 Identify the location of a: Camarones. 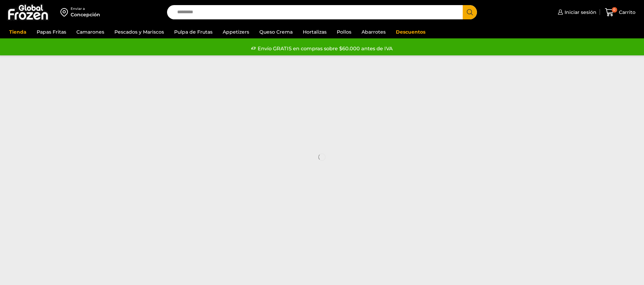
(90, 32).